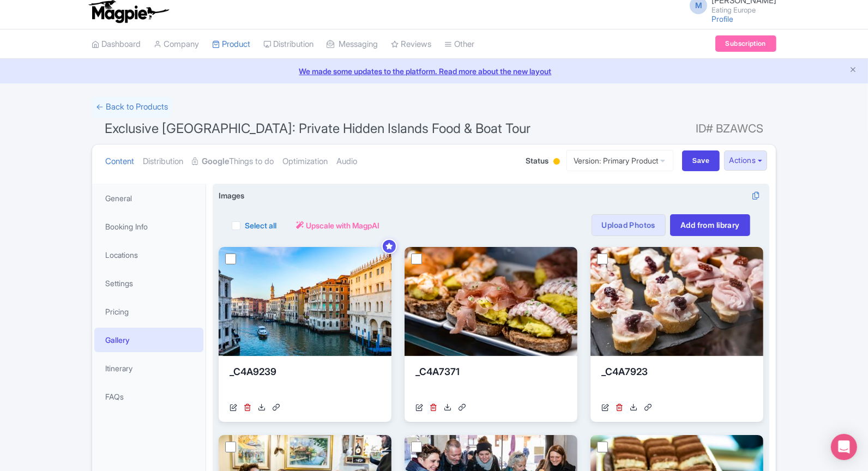  I want to click on a: Company, so click(176, 44).